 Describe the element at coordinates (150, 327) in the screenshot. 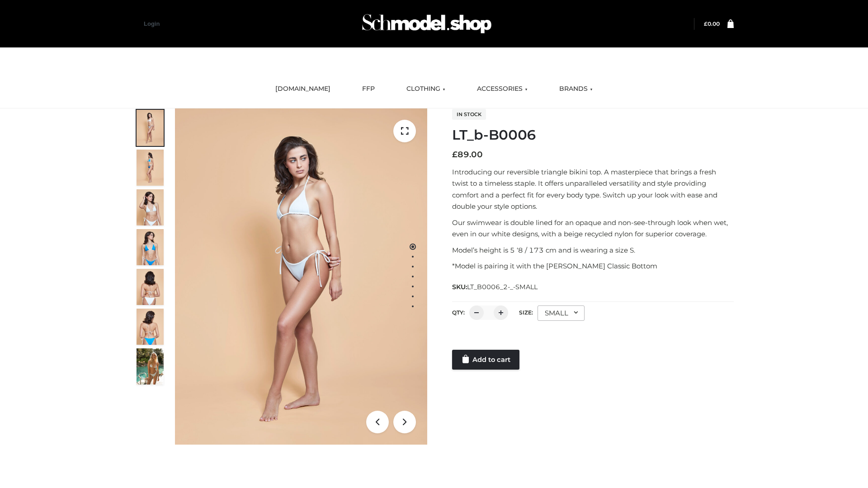

I see `img: ArielClassicBikiniTop_CloudNine_AzureSky_OW114ECO_8-scaled.jpg` at that location.